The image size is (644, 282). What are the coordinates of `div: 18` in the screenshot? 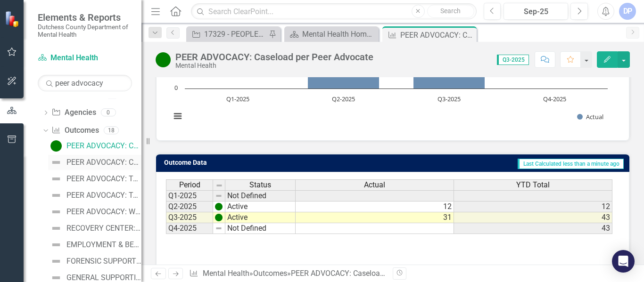 It's located at (111, 130).